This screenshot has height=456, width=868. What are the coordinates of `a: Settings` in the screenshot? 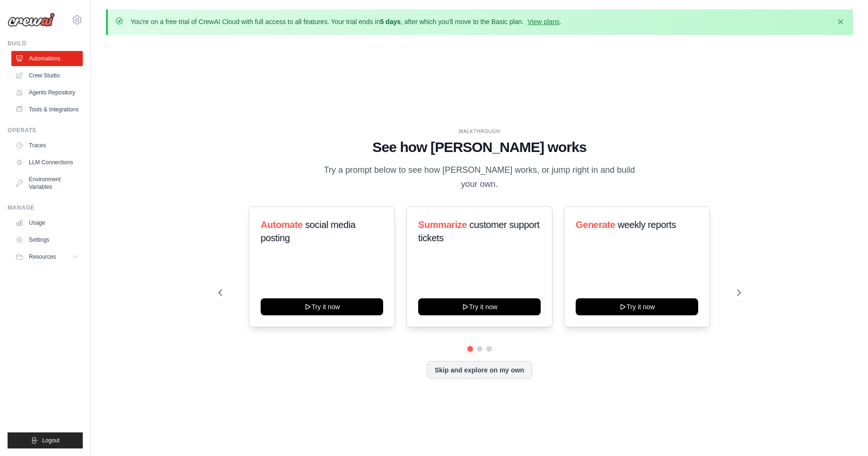 It's located at (47, 240).